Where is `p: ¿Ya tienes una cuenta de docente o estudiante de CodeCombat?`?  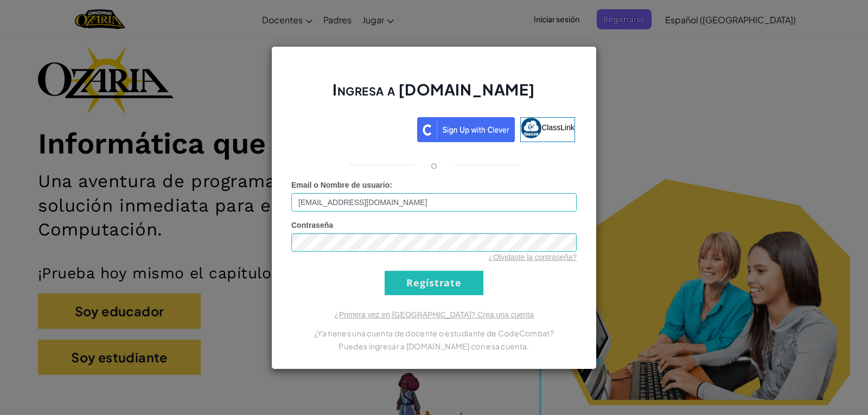
p: ¿Ya tienes una cuenta de docente o estudiante de CodeCombat? is located at coordinates (434, 333).